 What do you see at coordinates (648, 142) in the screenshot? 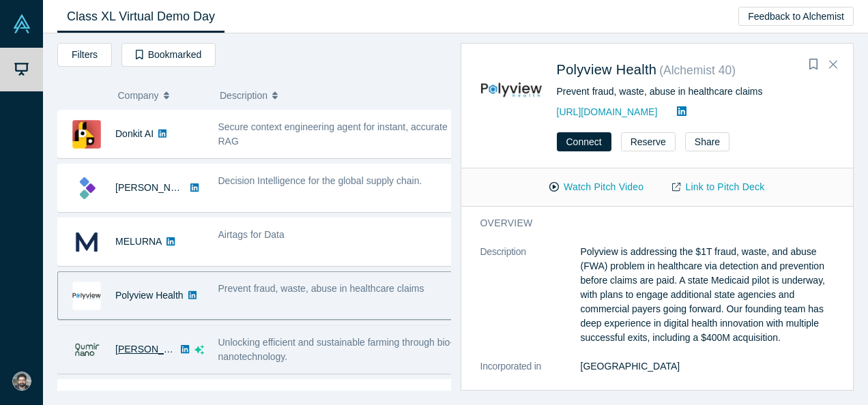
I see `button: Reserve` at bounding box center [648, 142].